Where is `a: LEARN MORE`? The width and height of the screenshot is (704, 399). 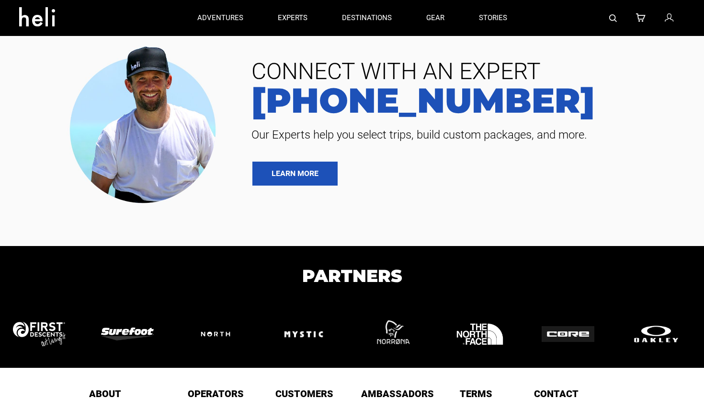
a: LEARN MORE is located at coordinates (295, 173).